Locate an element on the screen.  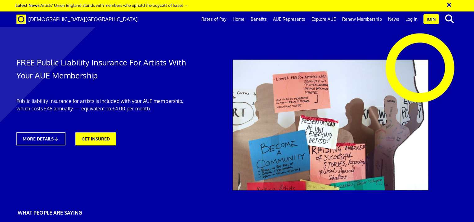
button: search is located at coordinates (450, 19).